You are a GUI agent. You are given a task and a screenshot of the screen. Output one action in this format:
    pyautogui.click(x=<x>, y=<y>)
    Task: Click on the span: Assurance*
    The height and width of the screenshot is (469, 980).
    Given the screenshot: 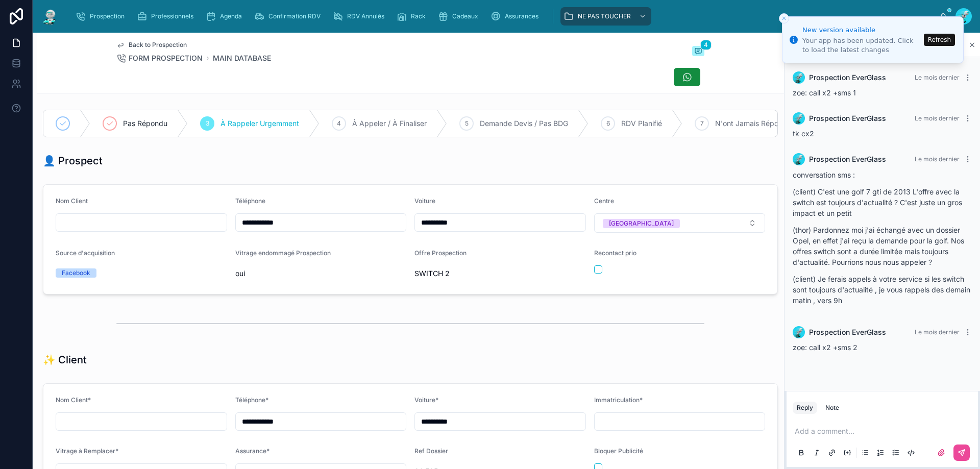 What is the action you would take?
    pyautogui.click(x=253, y=451)
    